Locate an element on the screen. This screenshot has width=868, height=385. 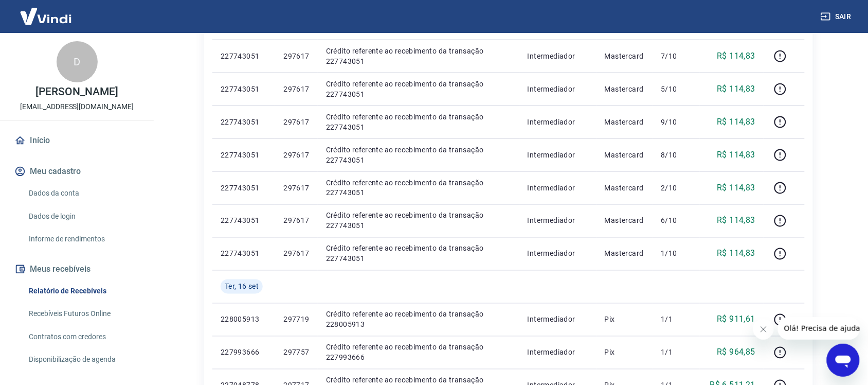
p: 7/10 is located at coordinates (676, 56).